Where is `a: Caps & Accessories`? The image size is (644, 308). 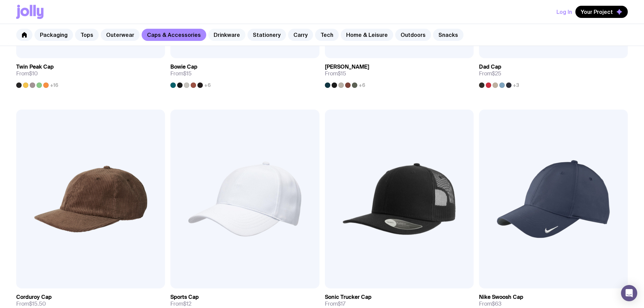
a: Caps & Accessories is located at coordinates (173, 35).